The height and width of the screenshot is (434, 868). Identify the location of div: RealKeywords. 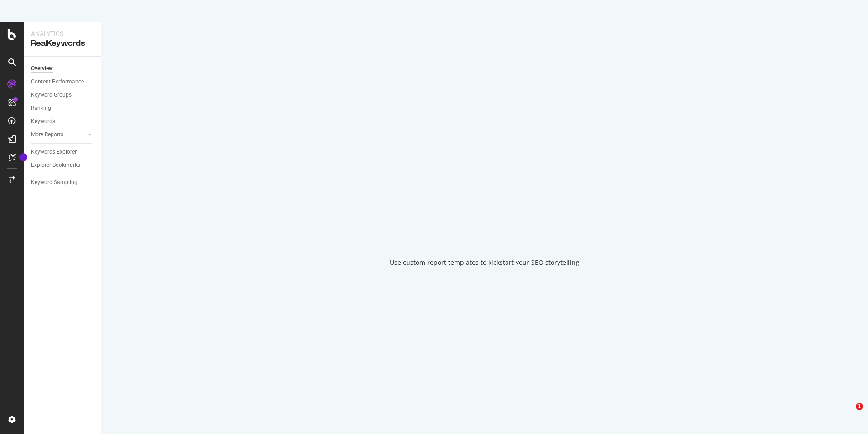
(62, 43).